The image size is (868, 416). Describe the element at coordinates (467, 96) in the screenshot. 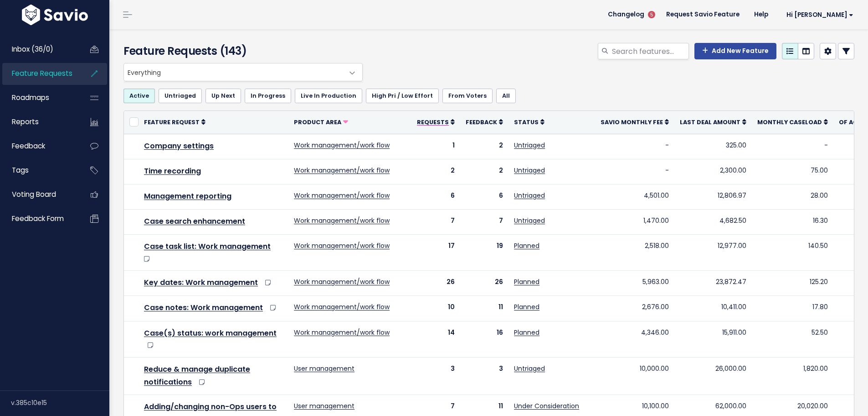

I see `a: From Voters` at that location.